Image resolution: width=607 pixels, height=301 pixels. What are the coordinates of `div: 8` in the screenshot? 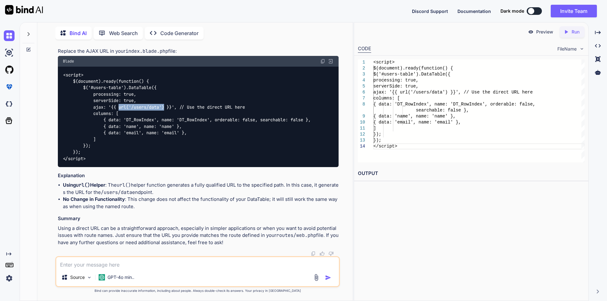 It's located at (361, 104).